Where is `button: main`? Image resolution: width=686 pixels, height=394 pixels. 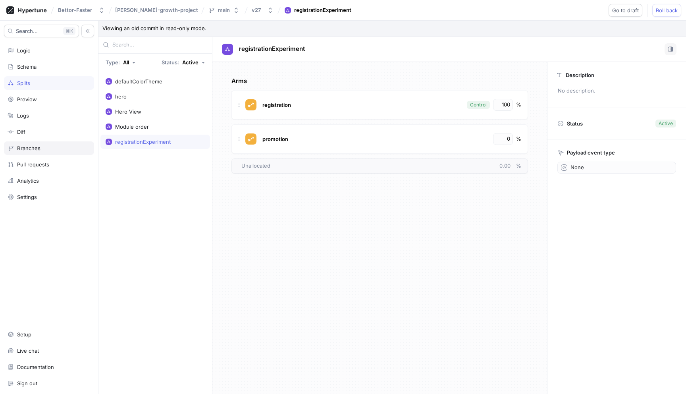 button: main is located at coordinates (224, 10).